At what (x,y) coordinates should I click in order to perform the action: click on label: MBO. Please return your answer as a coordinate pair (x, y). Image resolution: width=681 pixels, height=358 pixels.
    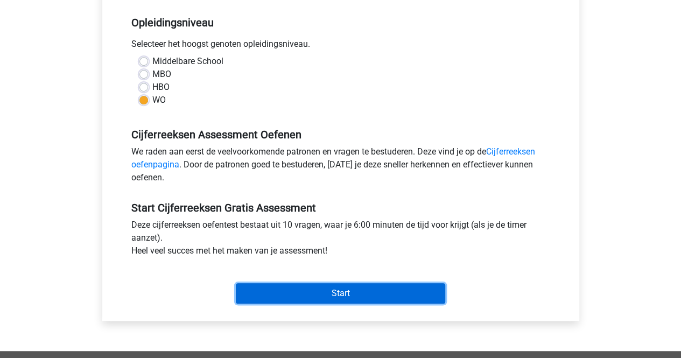
    Looking at the image, I should click on (162, 74).